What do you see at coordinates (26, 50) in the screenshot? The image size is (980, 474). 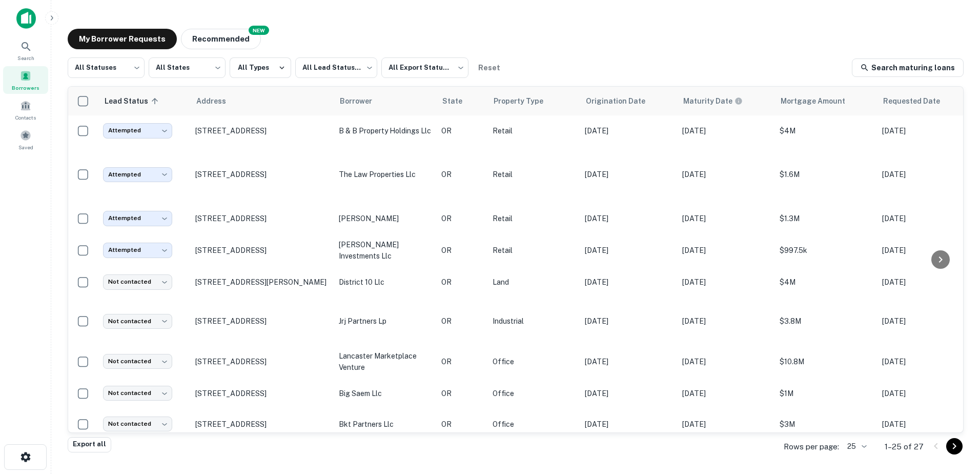 I see `div: Search` at bounding box center [26, 50].